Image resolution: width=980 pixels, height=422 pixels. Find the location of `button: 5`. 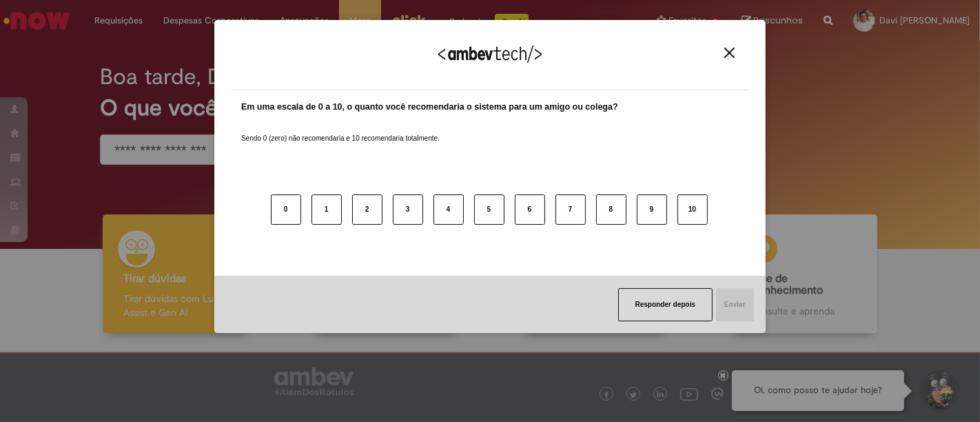

button: 5 is located at coordinates (490, 209).